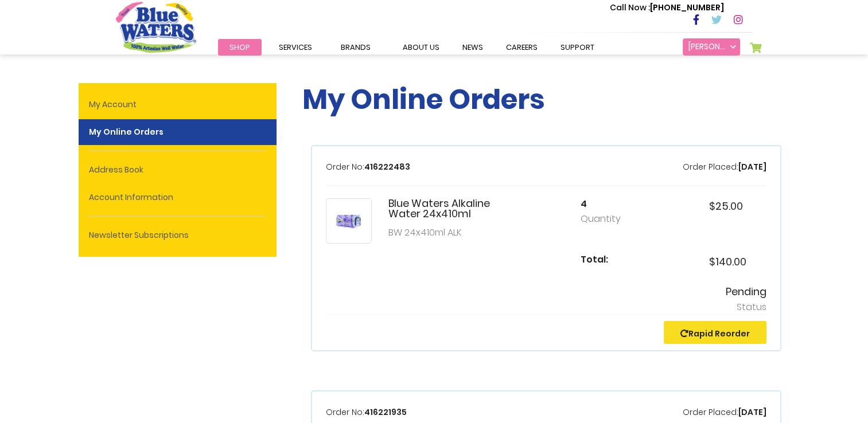 The width and height of the screenshot is (868, 423). Describe the element at coordinates (609, 203) in the screenshot. I see `h5: 4` at that location.